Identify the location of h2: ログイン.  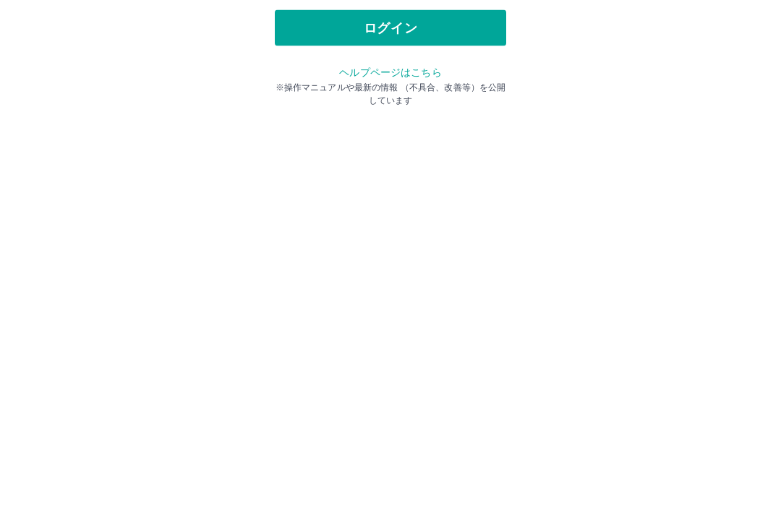
(391, 105).